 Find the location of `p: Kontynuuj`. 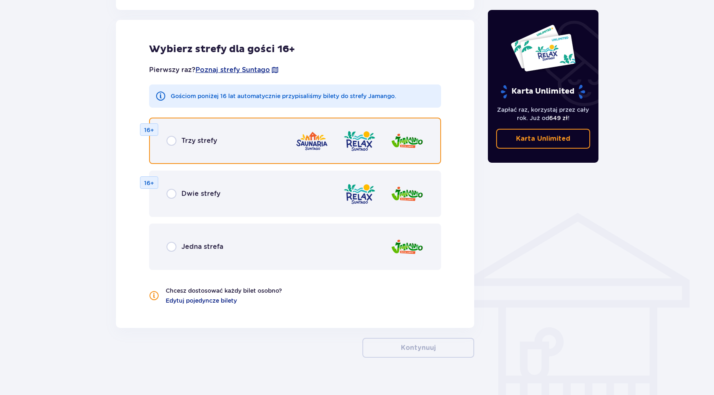

p: Kontynuuj is located at coordinates (418, 348).